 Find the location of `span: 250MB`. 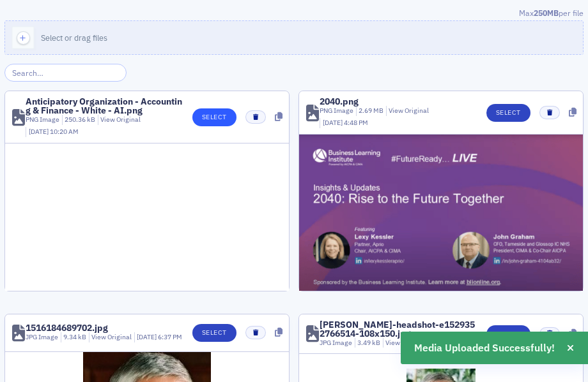

span: 250MB is located at coordinates (545, 13).